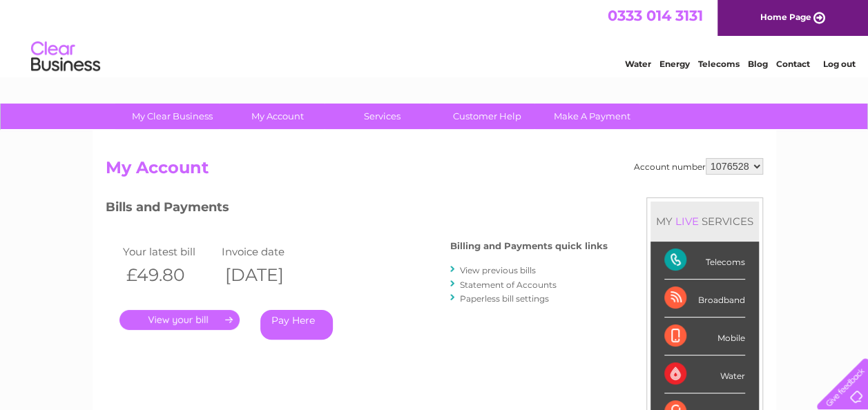 The height and width of the screenshot is (410, 868). I want to click on div: Broadband, so click(704, 298).